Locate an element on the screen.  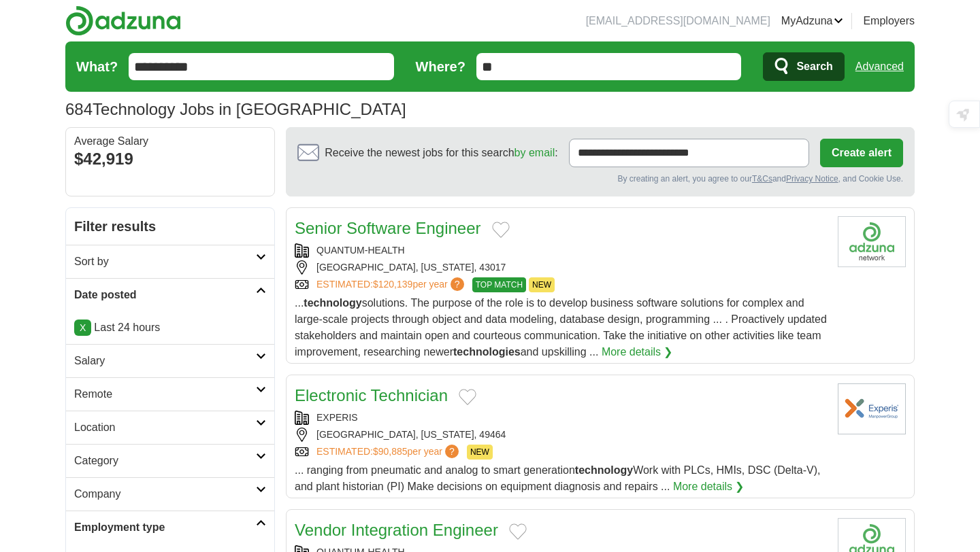
a: Sort by is located at coordinates (170, 261).